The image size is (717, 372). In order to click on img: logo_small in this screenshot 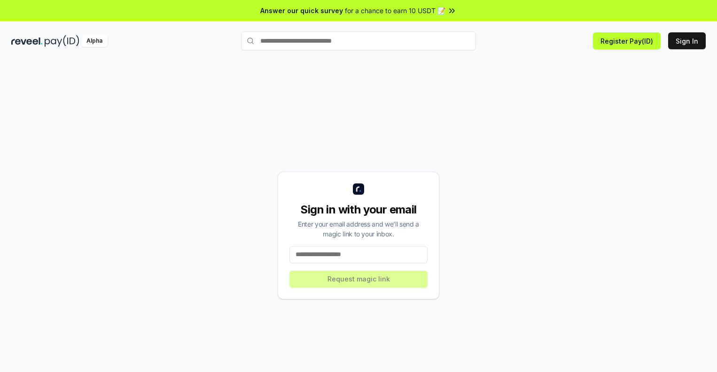, I will do `click(358, 189)`.